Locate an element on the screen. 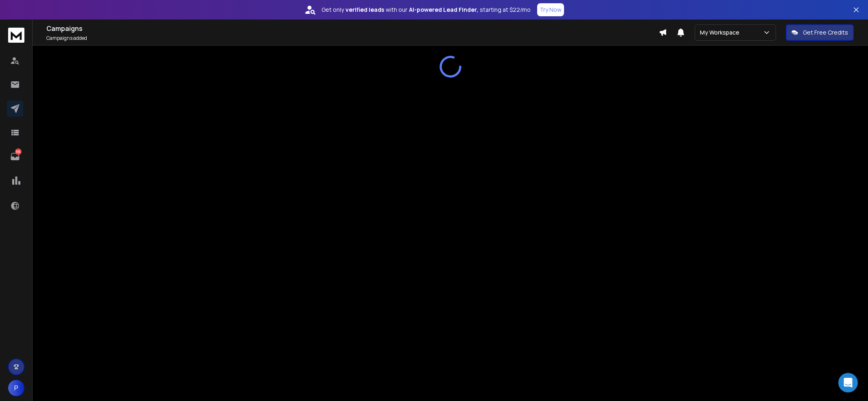  button: P is located at coordinates (16, 388).